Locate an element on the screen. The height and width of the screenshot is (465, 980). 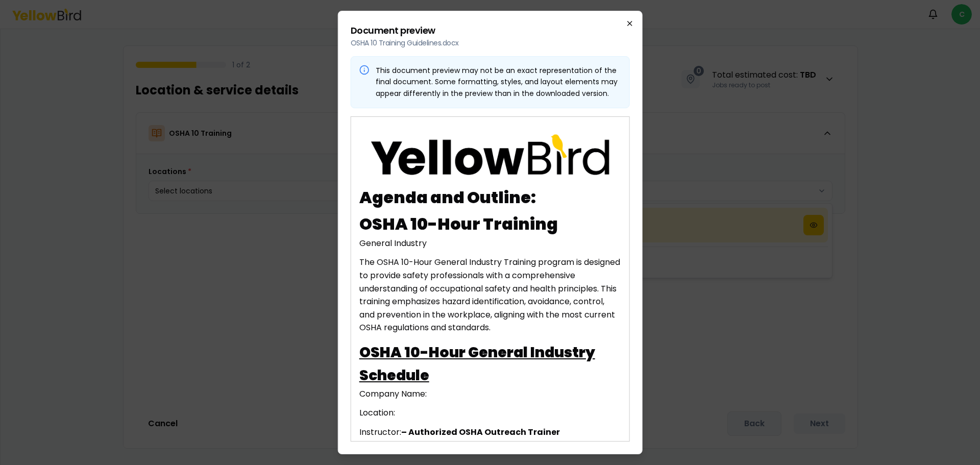
p: OSHA 10 Training Guidelines.docx is located at coordinates (490, 43).